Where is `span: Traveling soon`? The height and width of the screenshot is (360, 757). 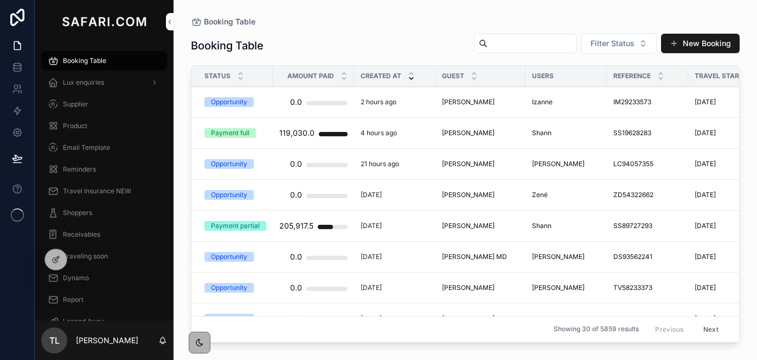 span: Traveling soon is located at coordinates (85, 256).